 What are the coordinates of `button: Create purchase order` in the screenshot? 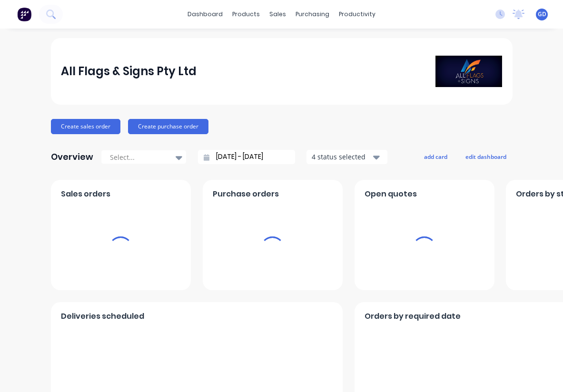 It's located at (168, 127).